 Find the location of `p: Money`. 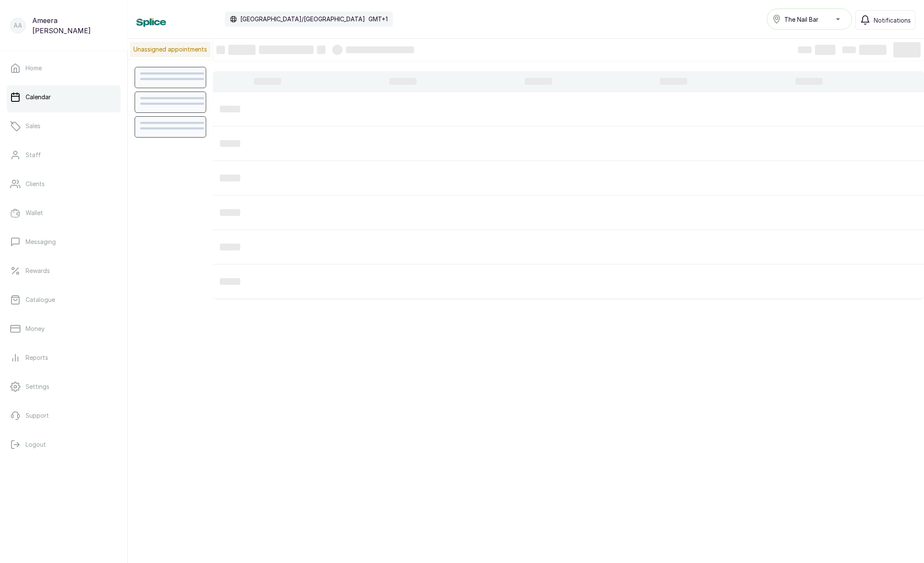

p: Money is located at coordinates (35, 329).